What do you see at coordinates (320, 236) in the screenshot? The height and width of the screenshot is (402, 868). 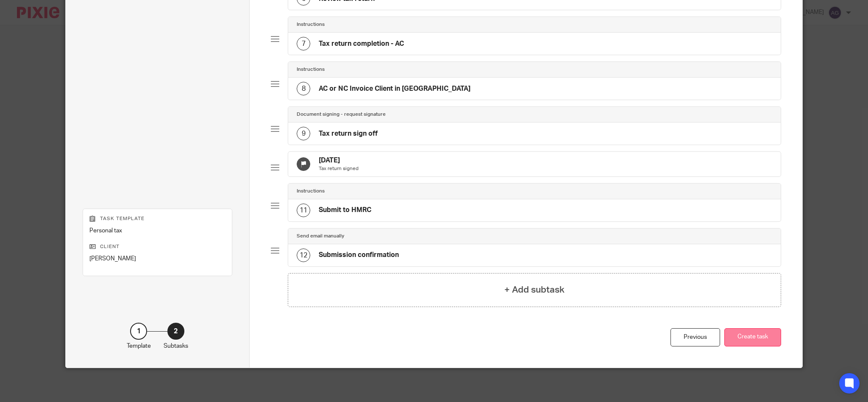 I see `h4: Send email manually` at bounding box center [320, 236].